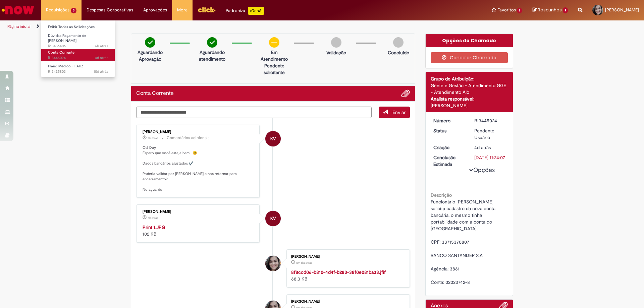 The height and width of the screenshot is (308, 644). Describe the element at coordinates (304, 263) in the screenshot. I see `time: 27/08/2025 11:02:29` at that location.